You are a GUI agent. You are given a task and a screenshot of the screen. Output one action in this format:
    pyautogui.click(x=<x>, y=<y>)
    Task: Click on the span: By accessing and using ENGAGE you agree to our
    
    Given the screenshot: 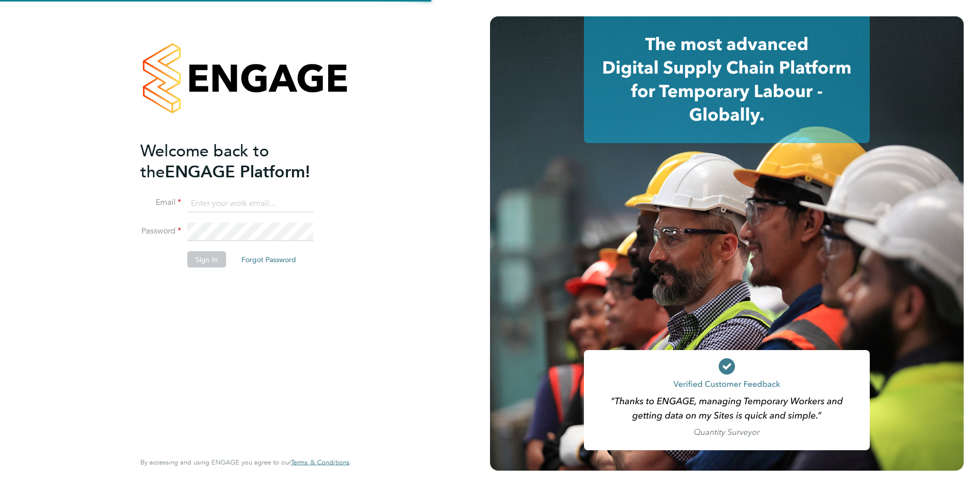 What is the action you would take?
    pyautogui.click(x=245, y=462)
    